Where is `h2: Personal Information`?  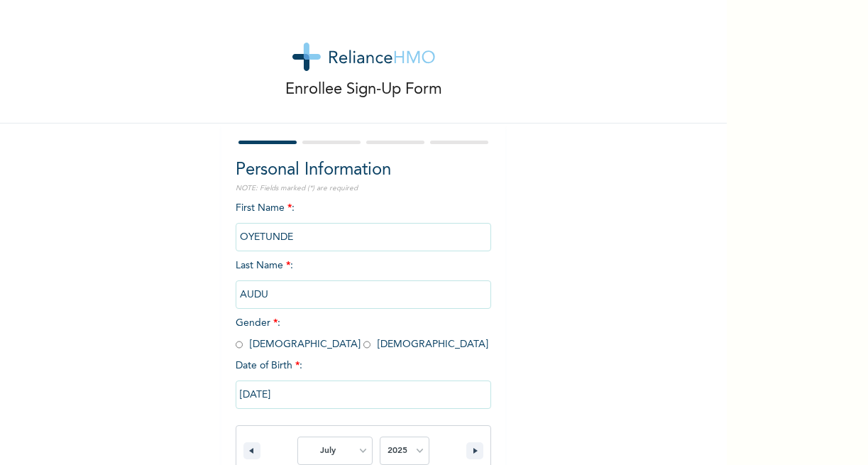 h2: Personal Information is located at coordinates (363, 170).